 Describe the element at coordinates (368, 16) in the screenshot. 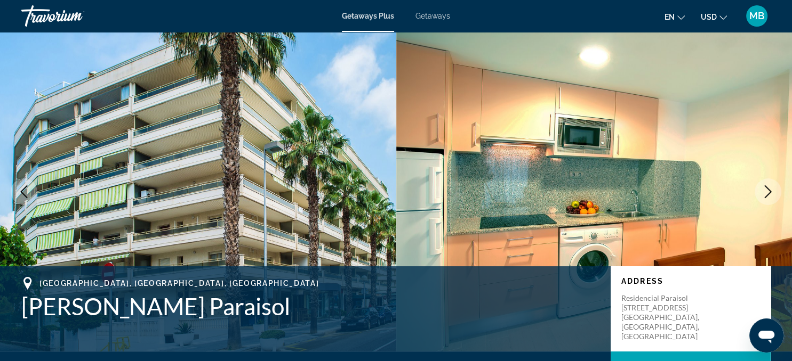

I see `span: Getaways Plus` at that location.